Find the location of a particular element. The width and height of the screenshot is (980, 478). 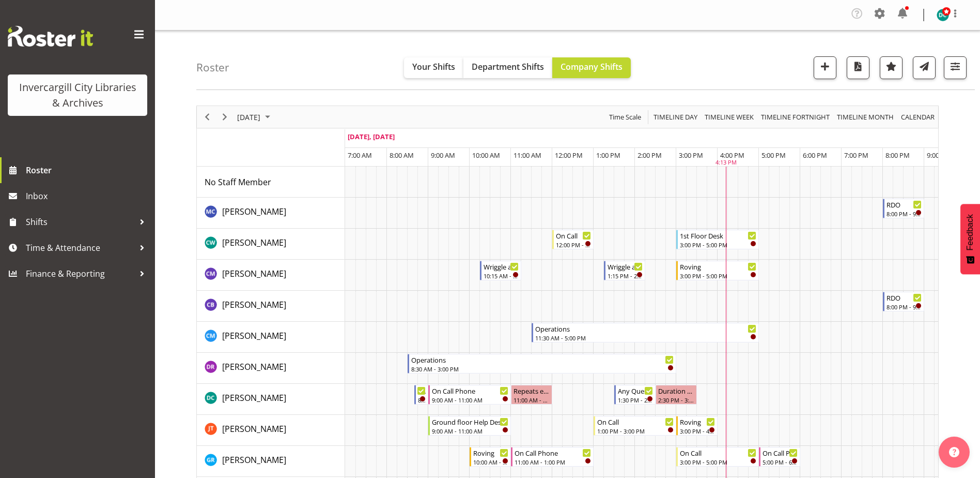

button: Feedback - Show survey is located at coordinates (971, 239).